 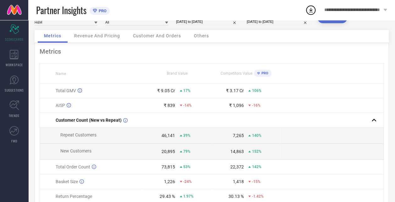 What do you see at coordinates (61, 10) in the screenshot?
I see `span: Partner Insights` at bounding box center [61, 10].